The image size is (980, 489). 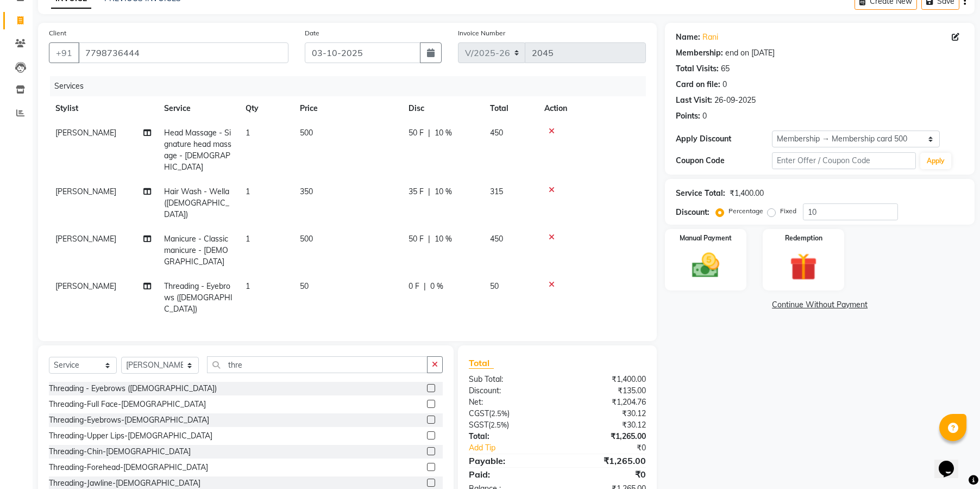 What do you see at coordinates (706, 266) in the screenshot?
I see `img: _cash.svg` at bounding box center [706, 266].